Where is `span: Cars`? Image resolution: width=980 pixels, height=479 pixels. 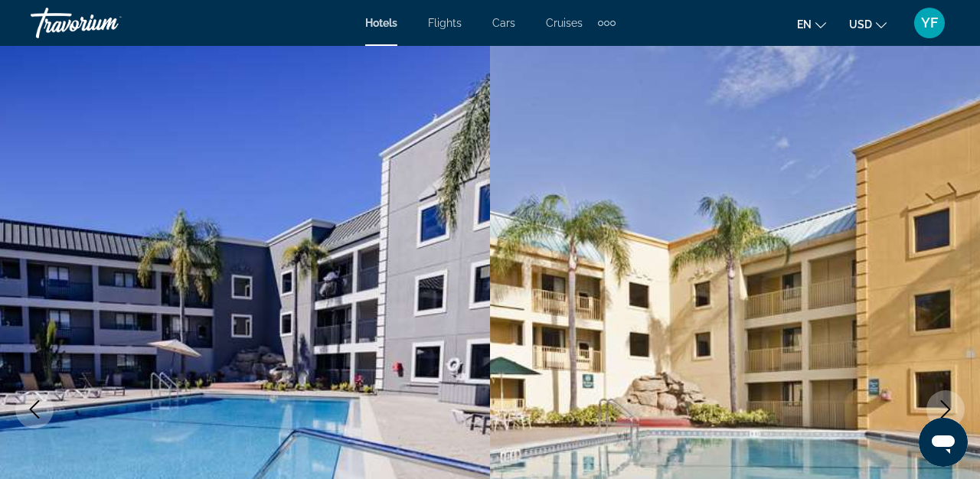
span: Cars is located at coordinates (504, 23).